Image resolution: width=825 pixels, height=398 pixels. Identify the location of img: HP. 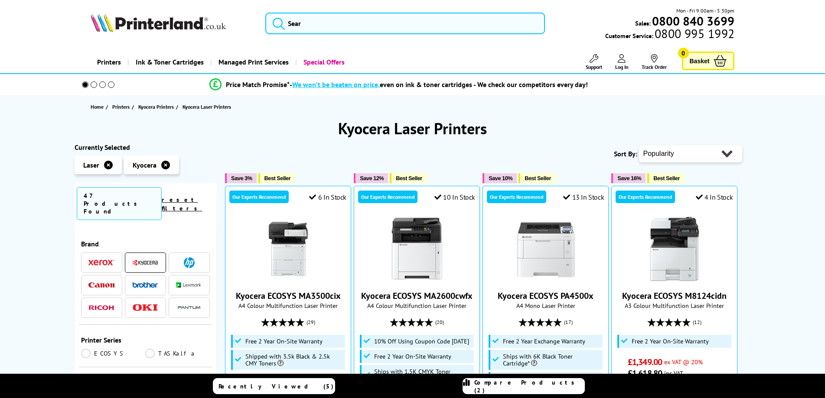
(189, 263).